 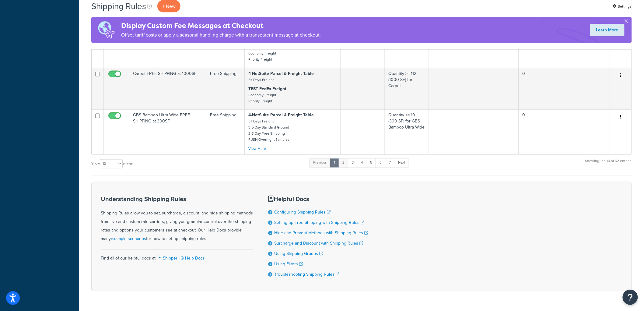 I want to click on p: Offset tariff costs or apply a seasonal handling charge with a transparent message at checkout., so click(x=221, y=35).